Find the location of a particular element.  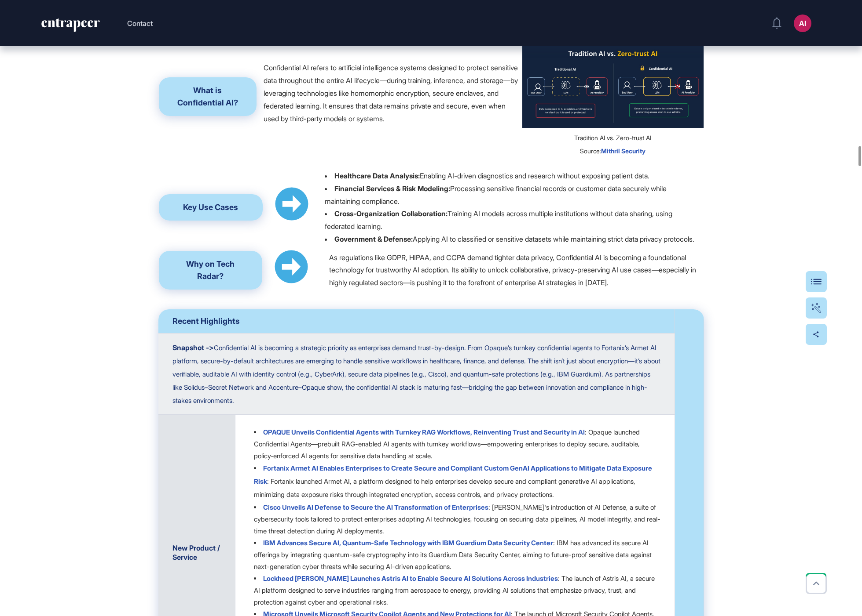

span: What is Confidential AI? is located at coordinates (207, 96).